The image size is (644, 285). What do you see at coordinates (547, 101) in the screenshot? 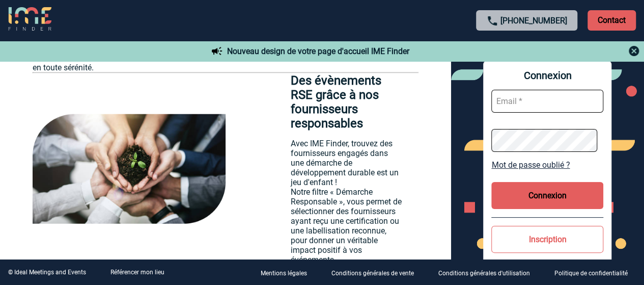
I see `input: Email *` at bounding box center [547, 101].